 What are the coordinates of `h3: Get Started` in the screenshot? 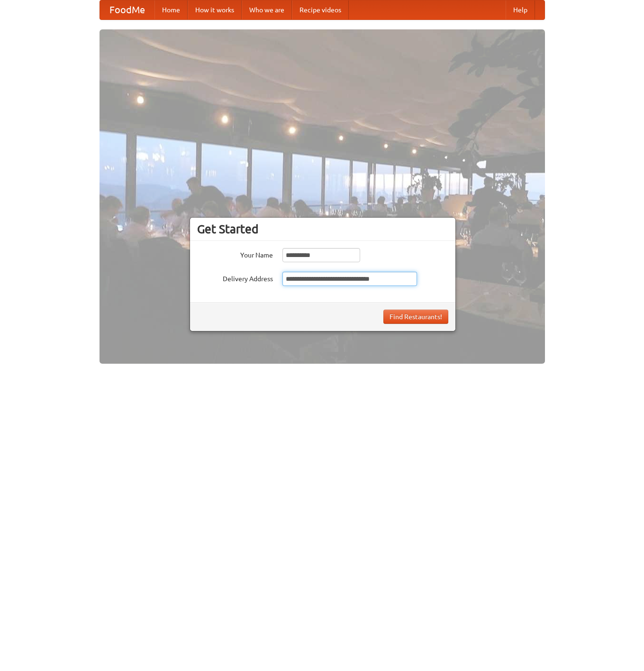 It's located at (322, 229).